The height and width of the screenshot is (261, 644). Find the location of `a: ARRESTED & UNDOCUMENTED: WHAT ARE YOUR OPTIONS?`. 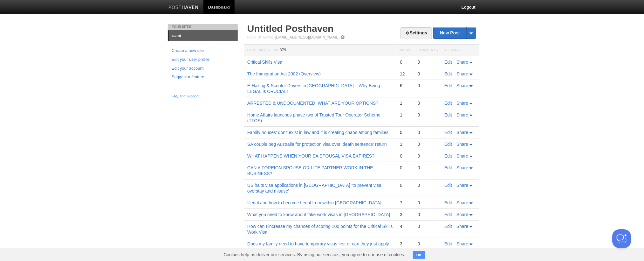

a: ARRESTED & UNDOCUMENTED: WHAT ARE YOUR OPTIONS? is located at coordinates (312, 103).